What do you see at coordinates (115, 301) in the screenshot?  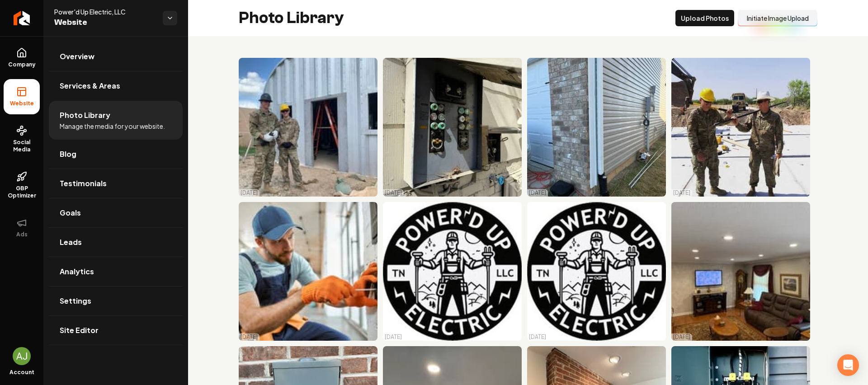 I see `a: Settings` at bounding box center [115, 301].